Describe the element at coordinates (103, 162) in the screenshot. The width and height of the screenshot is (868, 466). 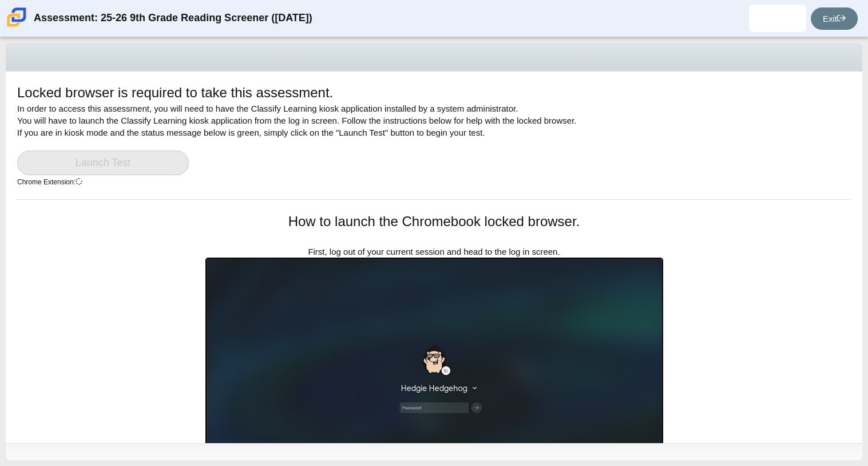
I see `a: Launch Test` at that location.